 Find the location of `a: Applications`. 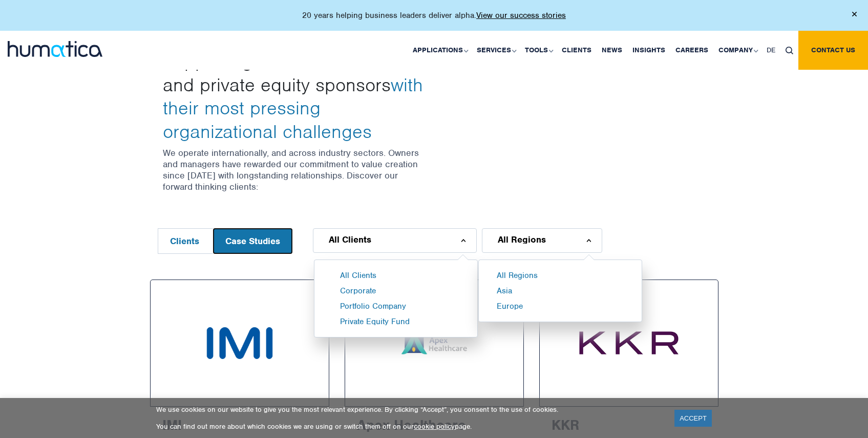

a: Applications is located at coordinates (439, 51).